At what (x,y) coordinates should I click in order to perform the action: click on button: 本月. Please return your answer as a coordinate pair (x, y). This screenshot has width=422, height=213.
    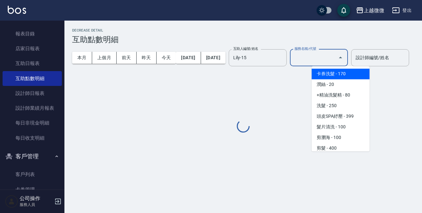
    Looking at the image, I should click on (82, 58).